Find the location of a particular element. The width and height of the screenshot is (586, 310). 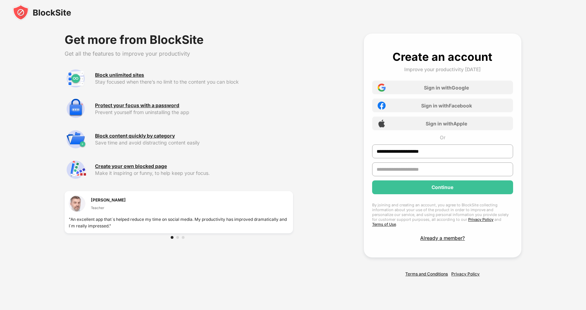

div: Prevent yourself from uninstalling the app is located at coordinates (194, 112).